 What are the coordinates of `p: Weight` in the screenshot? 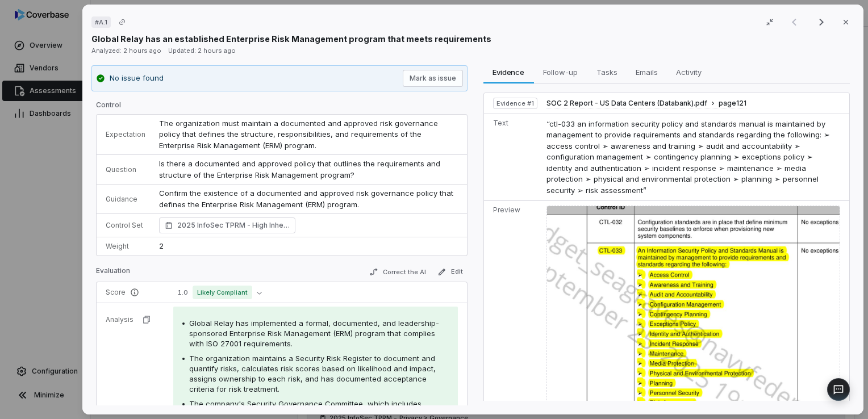 It's located at (126, 246).